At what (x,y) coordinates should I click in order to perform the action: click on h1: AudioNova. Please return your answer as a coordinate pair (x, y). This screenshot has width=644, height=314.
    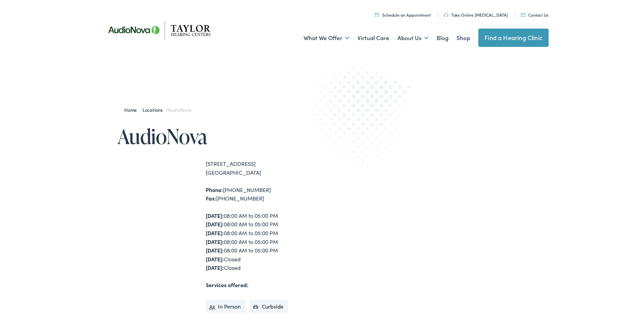
    Looking at the image, I should click on (221, 135).